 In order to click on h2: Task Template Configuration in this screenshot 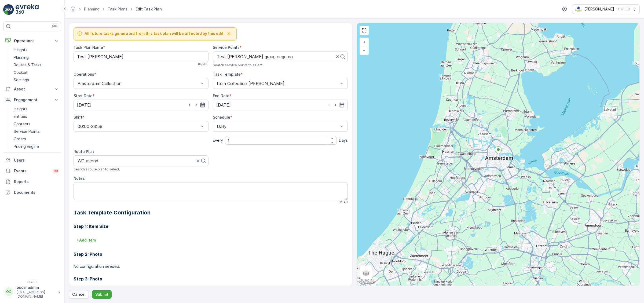, I will do `click(211, 213)`.